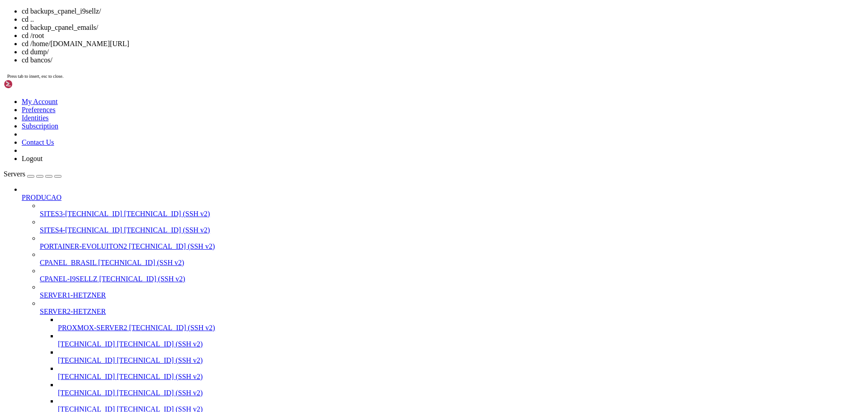 The width and height of the screenshot is (868, 412). What do you see at coordinates (377, 30) in the screenshot?
I see `x-row: [root@131-196-199-138 src]# cd /usr/src` at bounding box center [377, 30].